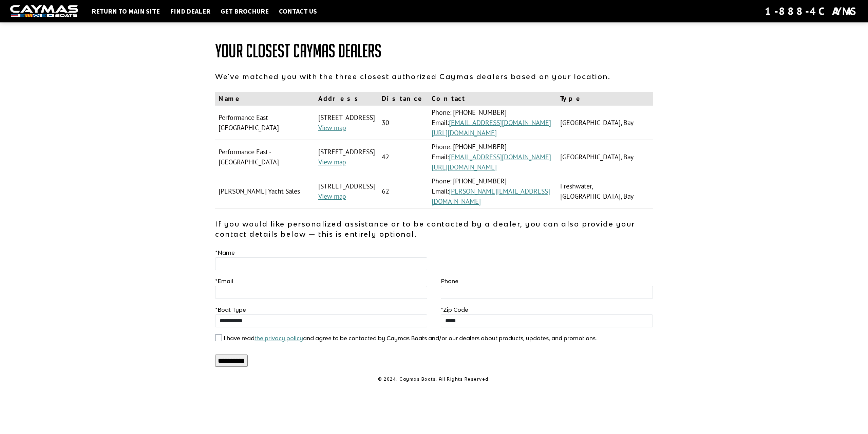  I want to click on a: Find Dealer, so click(190, 11).